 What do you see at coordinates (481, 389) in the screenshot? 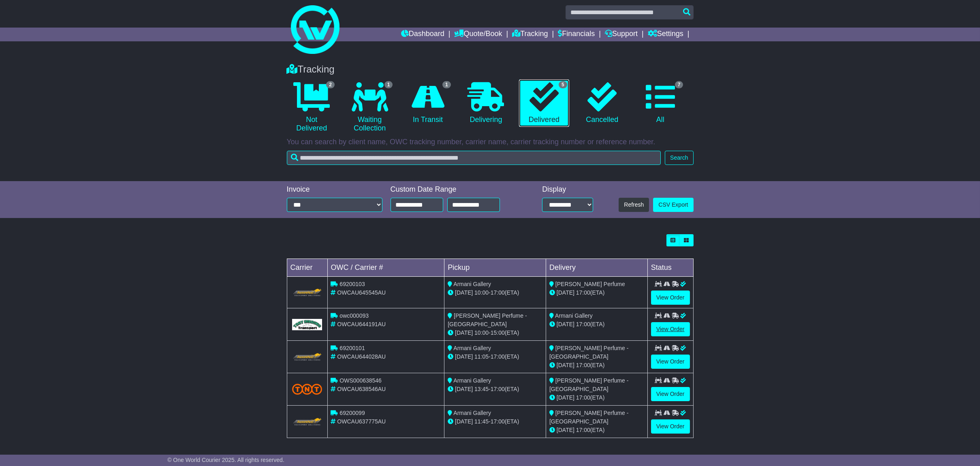
I see `span: 13:45` at bounding box center [481, 389].